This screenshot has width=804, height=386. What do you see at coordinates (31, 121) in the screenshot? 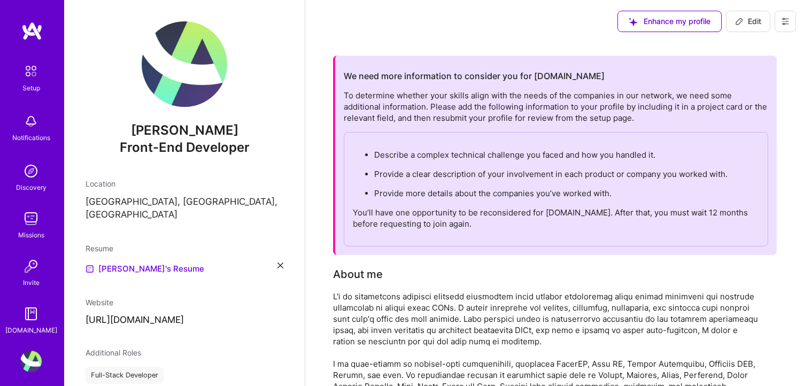
I see `img: bell` at bounding box center [31, 121].